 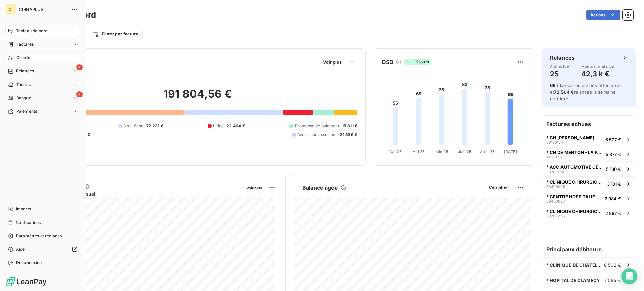 I want to click on span: 5 377 €, so click(x=613, y=155).